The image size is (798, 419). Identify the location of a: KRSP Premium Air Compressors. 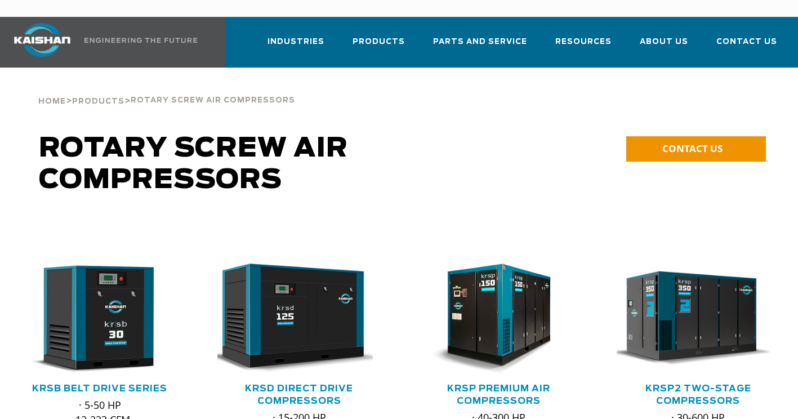
(498, 395).